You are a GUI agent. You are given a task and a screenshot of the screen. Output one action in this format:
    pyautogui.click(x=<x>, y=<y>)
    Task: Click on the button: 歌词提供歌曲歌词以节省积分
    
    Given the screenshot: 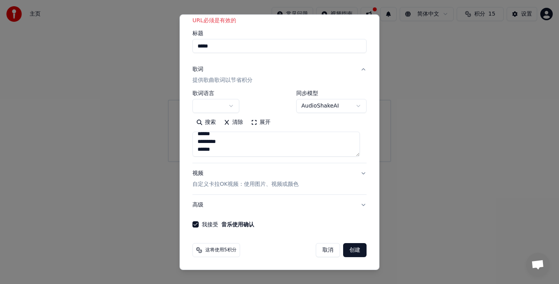 What is the action you would take?
    pyautogui.click(x=279, y=75)
    